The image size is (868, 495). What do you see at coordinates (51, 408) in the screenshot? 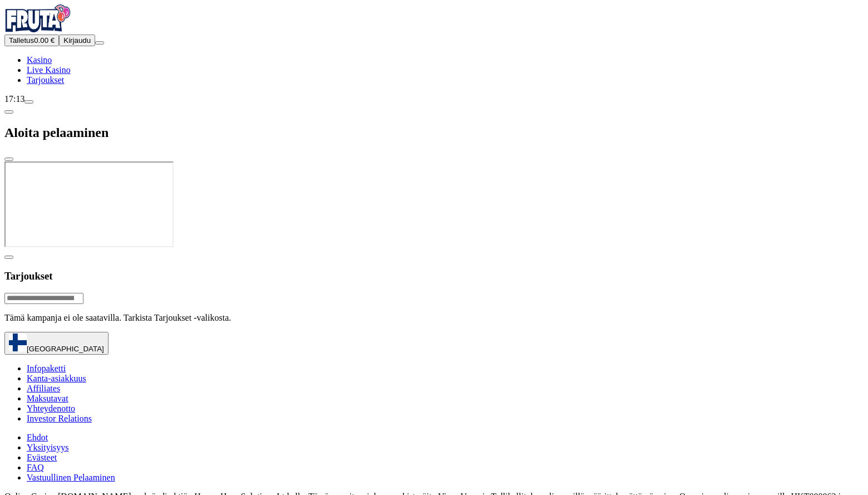
I see `span: Yhteydenotto` at bounding box center [51, 408].